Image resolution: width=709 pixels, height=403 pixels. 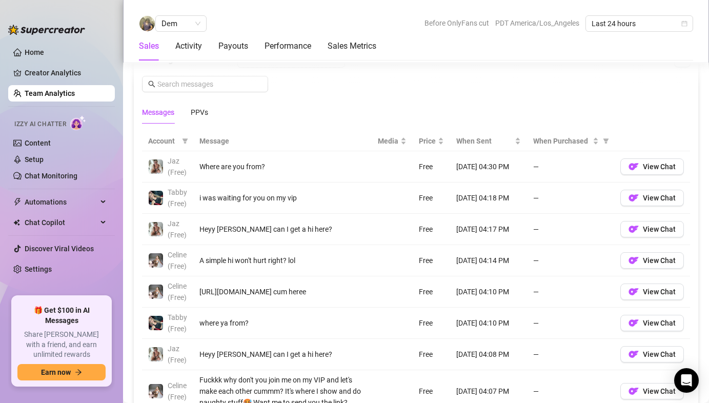 What do you see at coordinates (639, 24) in the screenshot?
I see `span: Last 24 hours` at bounding box center [639, 24].